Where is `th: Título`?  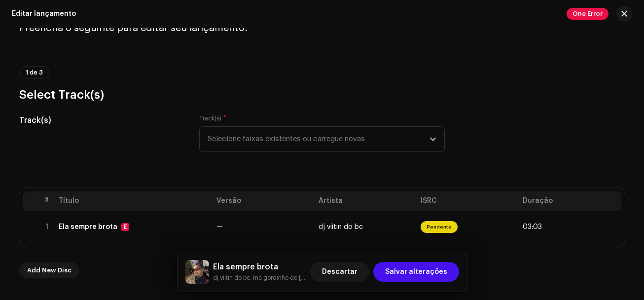
th: Título is located at coordinates (134, 201).